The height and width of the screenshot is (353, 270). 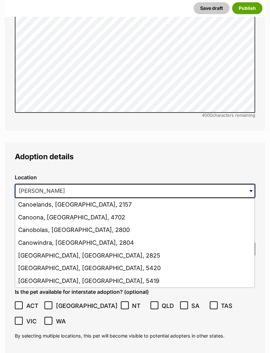 I want to click on label: Is the pet available for interstate adoption? (optional), so click(x=135, y=292).